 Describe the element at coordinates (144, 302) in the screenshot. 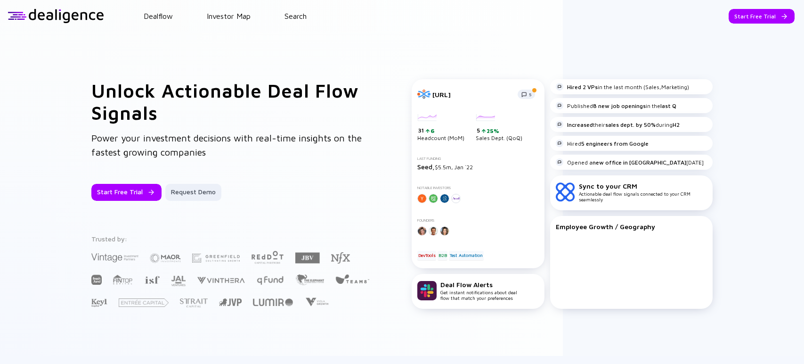

I see `img: Entrée Capital` at that location.